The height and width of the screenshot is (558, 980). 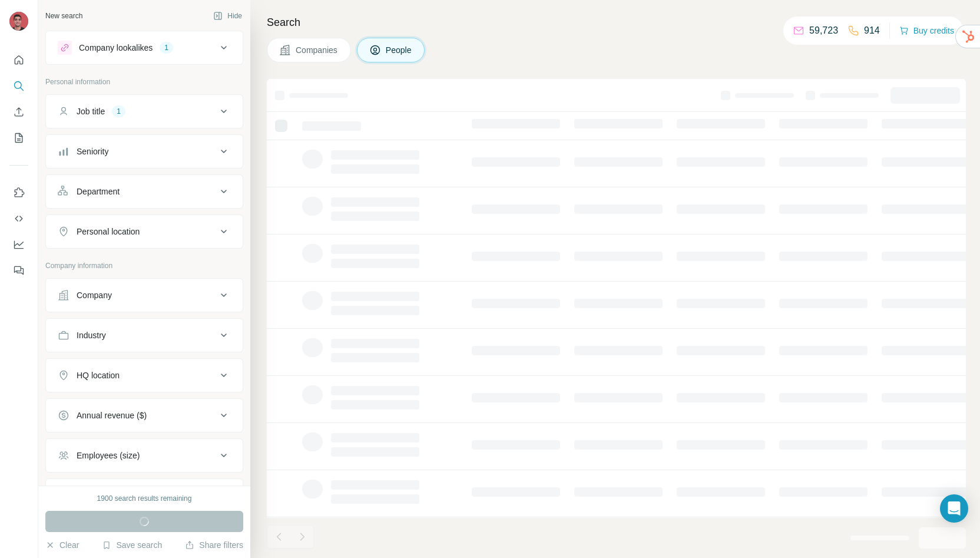 What do you see at coordinates (872, 31) in the screenshot?
I see `p: 914` at bounding box center [872, 31].